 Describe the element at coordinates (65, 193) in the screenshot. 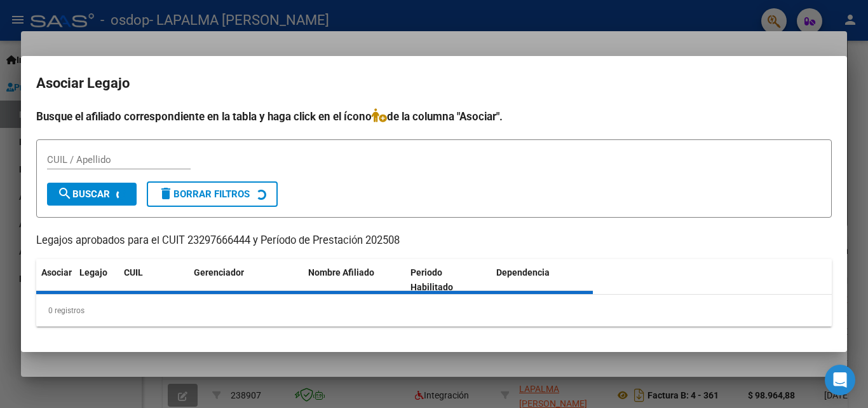

I see `mat-icon: search` at that location.